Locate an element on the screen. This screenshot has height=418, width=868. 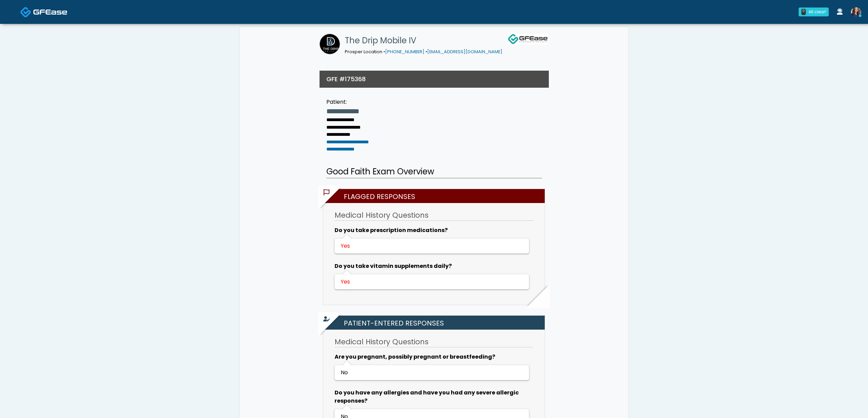
h2: Patient-entered Responses is located at coordinates (435, 322).